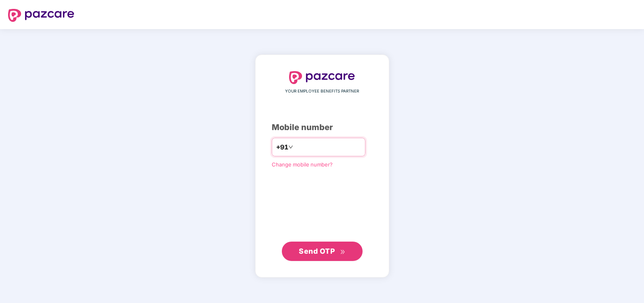  I want to click on a: Change mobile number?, so click(302, 164).